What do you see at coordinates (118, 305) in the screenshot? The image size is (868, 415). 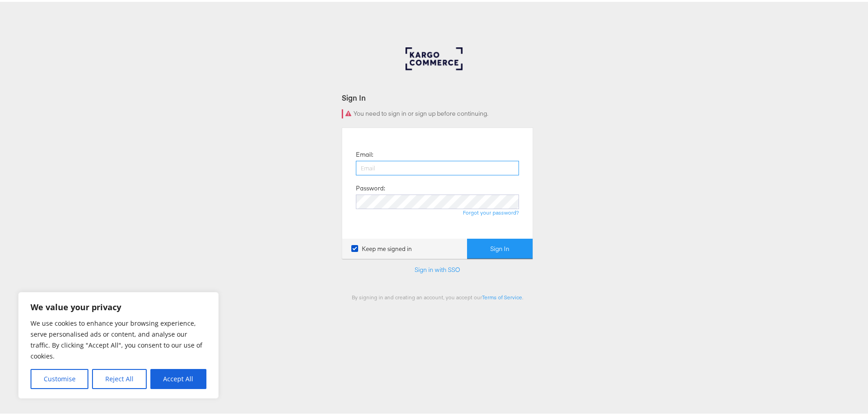 I see `p: We value your privacy` at bounding box center [118, 305].